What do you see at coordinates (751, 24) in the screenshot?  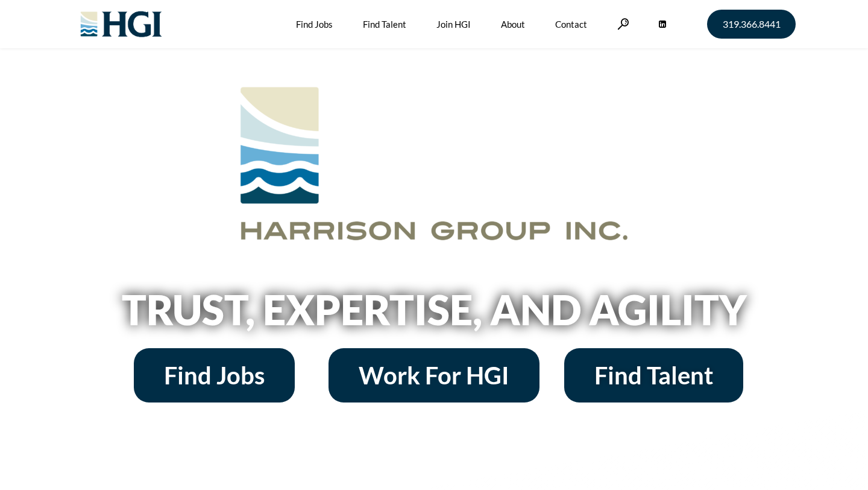 I see `a: 319.366.8441` at bounding box center [751, 24].